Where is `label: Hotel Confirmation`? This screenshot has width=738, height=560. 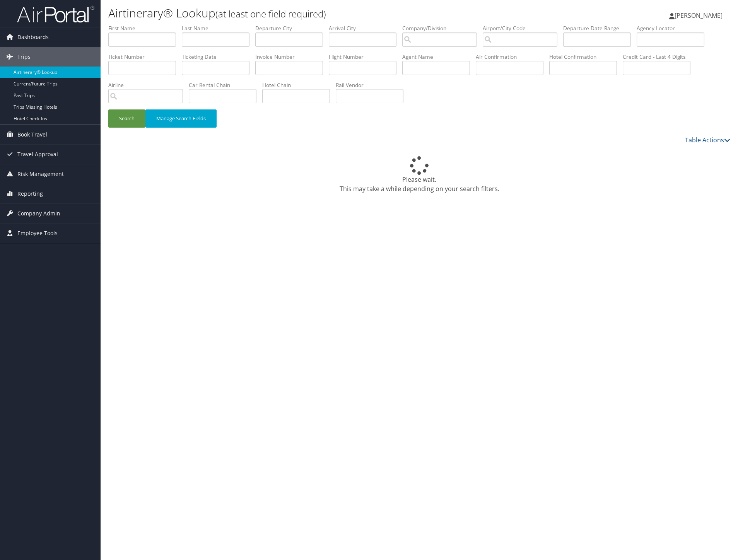
label: Hotel Confirmation is located at coordinates (586, 57).